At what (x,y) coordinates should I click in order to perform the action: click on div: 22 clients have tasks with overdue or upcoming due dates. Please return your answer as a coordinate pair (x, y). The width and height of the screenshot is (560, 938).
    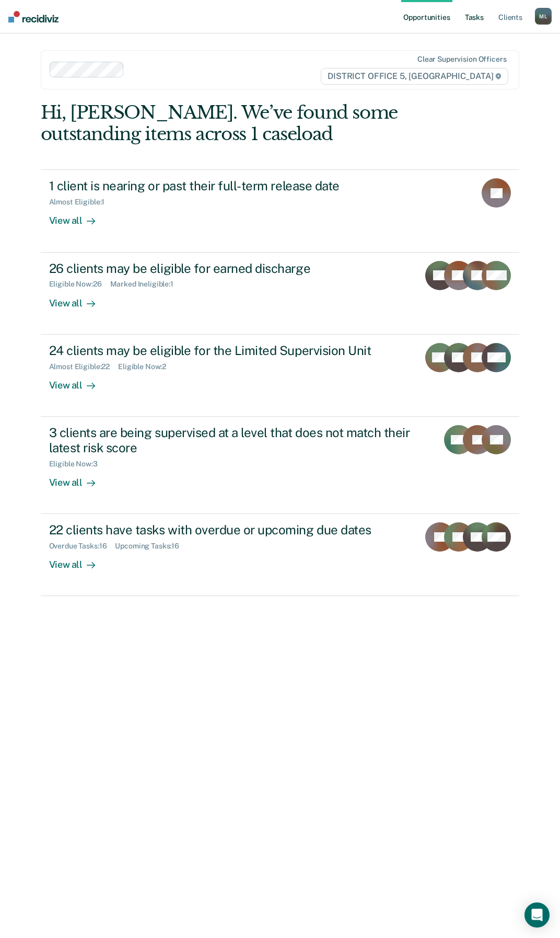
    Looking at the image, I should click on (230, 529).